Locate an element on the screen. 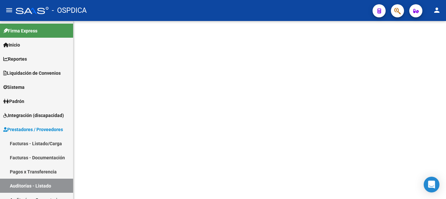 The width and height of the screenshot is (446, 199). span: - OSPDICA is located at coordinates (69, 10).